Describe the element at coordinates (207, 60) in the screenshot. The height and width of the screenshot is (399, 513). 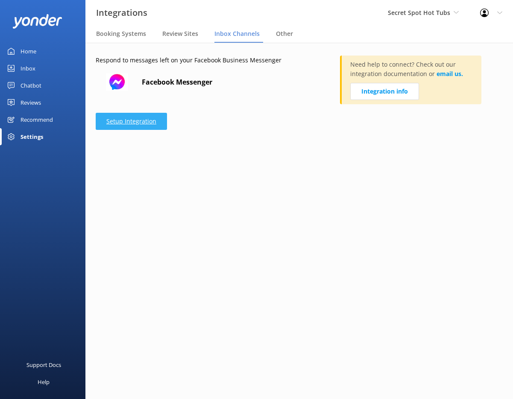
I see `p: Respond to messages left on your Facebook Business Messenger` at that location.